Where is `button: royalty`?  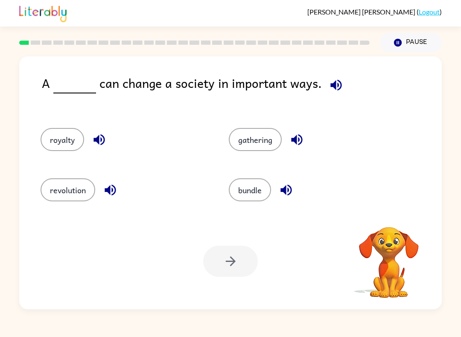
button: royalty is located at coordinates (62, 139).